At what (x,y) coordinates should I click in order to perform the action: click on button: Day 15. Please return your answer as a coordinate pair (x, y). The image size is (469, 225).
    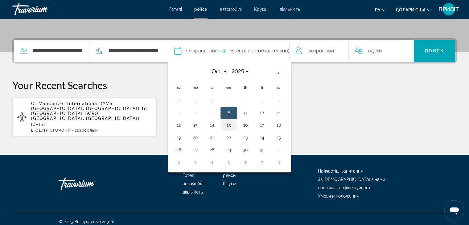
    Looking at the image, I should click on (229, 125).